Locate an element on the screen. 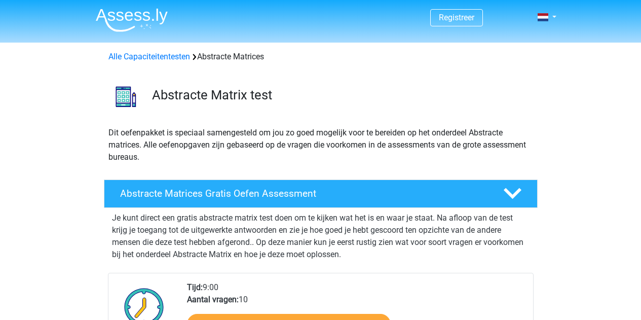 Image resolution: width=641 pixels, height=320 pixels. p: Dit oefenpakket is speciaal samengesteld om jou zo goed mogelijk voor te bereiden op het onderdee... is located at coordinates (321, 145).